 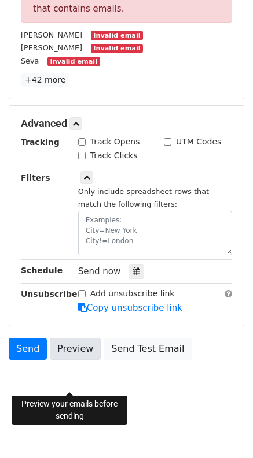 I want to click on label: Track Opens, so click(x=115, y=142).